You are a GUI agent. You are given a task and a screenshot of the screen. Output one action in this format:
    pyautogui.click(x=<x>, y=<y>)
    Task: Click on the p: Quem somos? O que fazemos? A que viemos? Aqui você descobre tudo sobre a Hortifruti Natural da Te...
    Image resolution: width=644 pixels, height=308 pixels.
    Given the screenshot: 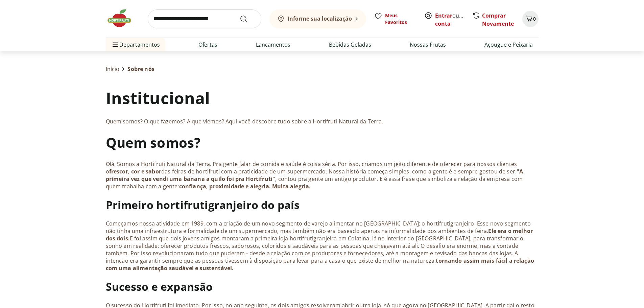 What is the action you would take?
    pyautogui.click(x=322, y=121)
    